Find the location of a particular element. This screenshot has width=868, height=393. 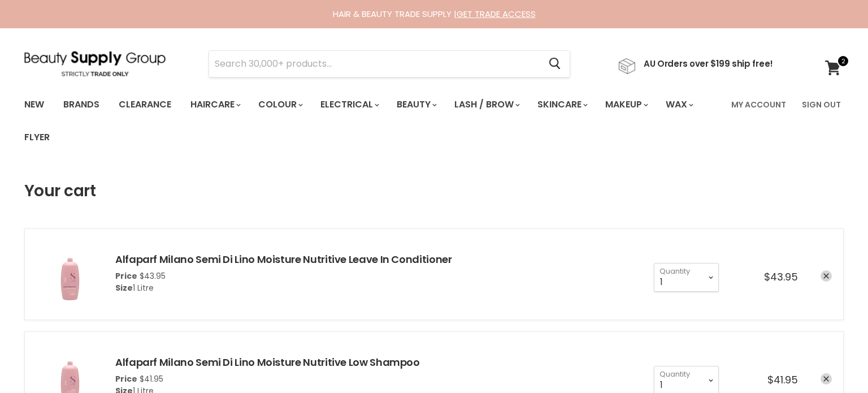

a: Beauty is located at coordinates (416, 105).